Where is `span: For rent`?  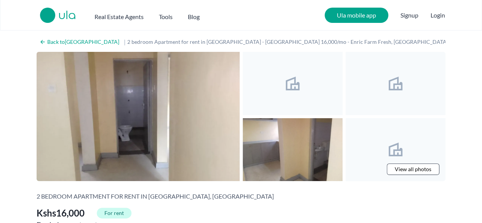 span: For rent is located at coordinates (114, 213).